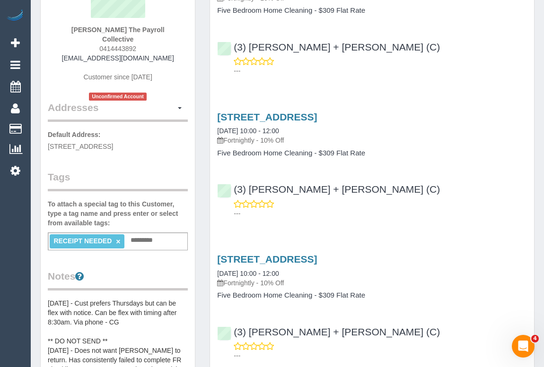 This screenshot has width=544, height=367. Describe the element at coordinates (15, 16) in the screenshot. I see `a: Automaid Logo` at that location.